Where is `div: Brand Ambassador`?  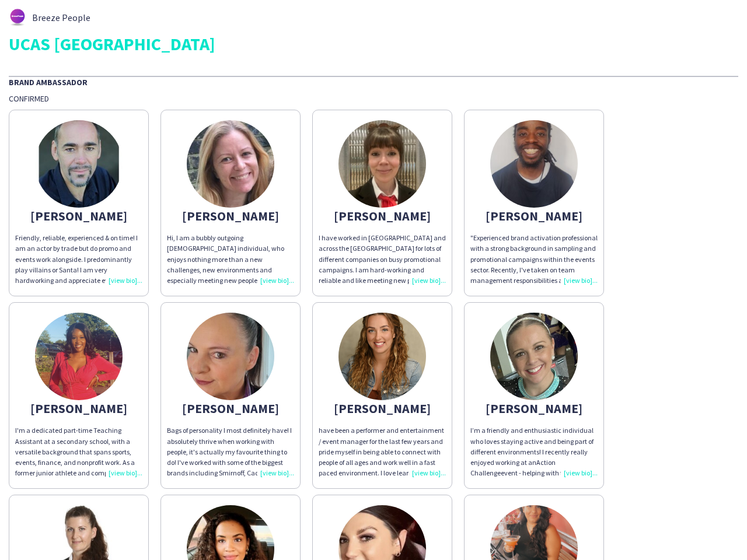
div: Brand Ambassador is located at coordinates (374, 82).